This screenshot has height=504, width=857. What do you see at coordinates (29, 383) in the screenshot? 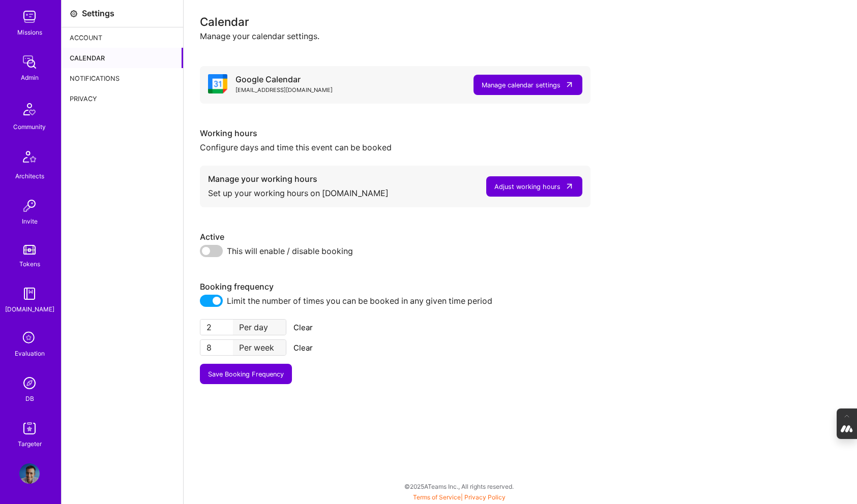
I see `img: Admin Search` at bounding box center [29, 383].